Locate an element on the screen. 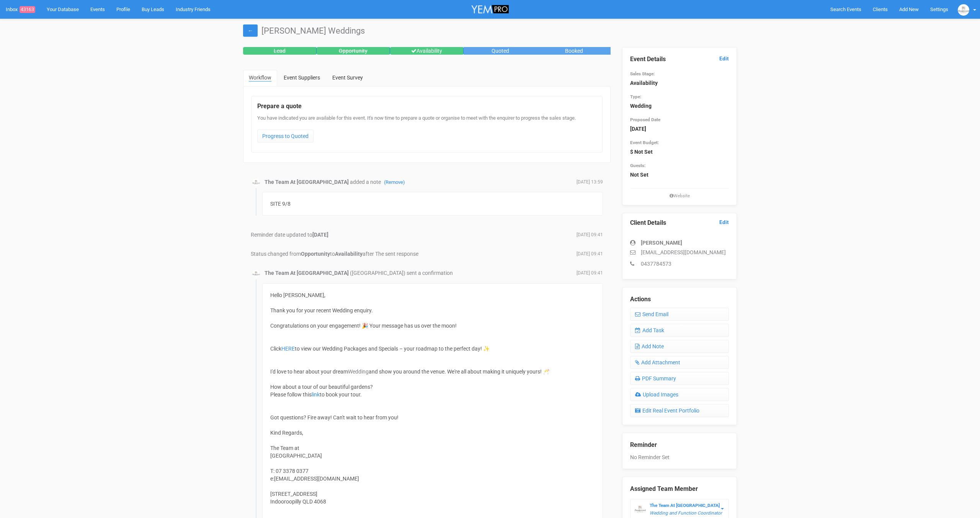 Image resolution: width=980 pixels, height=518 pixels. legend: Reminder is located at coordinates (679, 445).